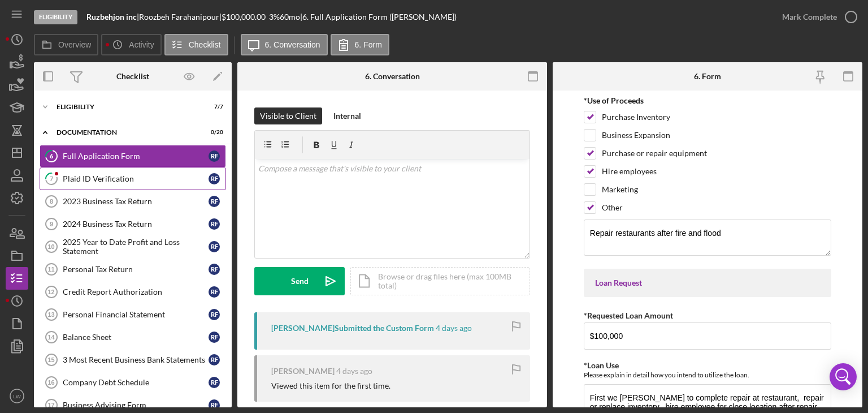 The image size is (868, 413). What do you see at coordinates (51, 269) in the screenshot?
I see `tspan: 11` at bounding box center [51, 269].